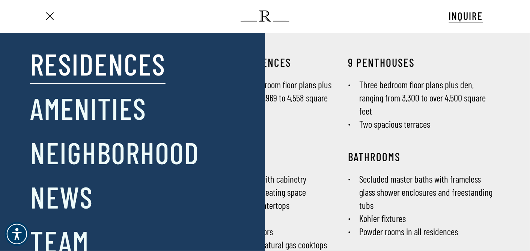 The height and width of the screenshot is (251, 530). Describe the element at coordinates (50, 16) in the screenshot. I see `a: Navigation Menu` at that location.